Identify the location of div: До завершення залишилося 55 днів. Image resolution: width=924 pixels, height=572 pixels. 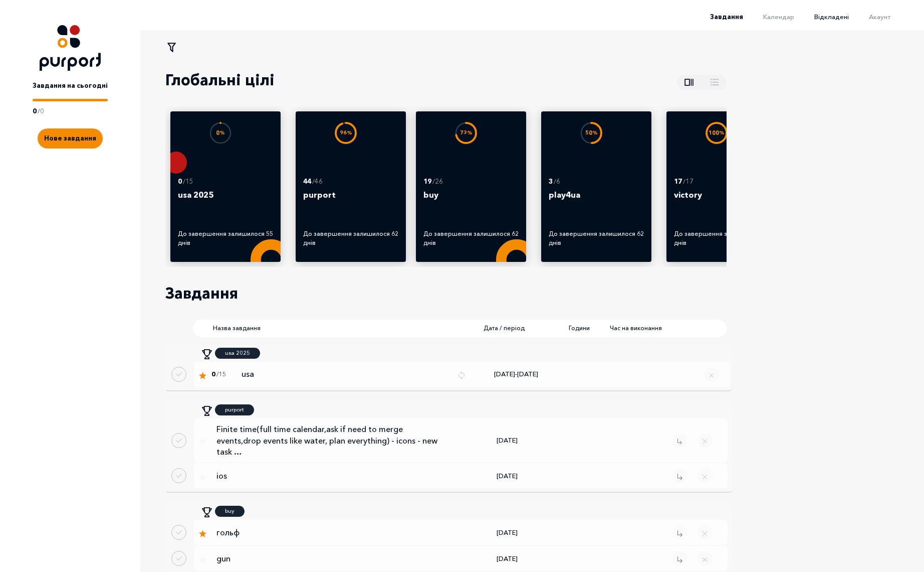
(226, 238).